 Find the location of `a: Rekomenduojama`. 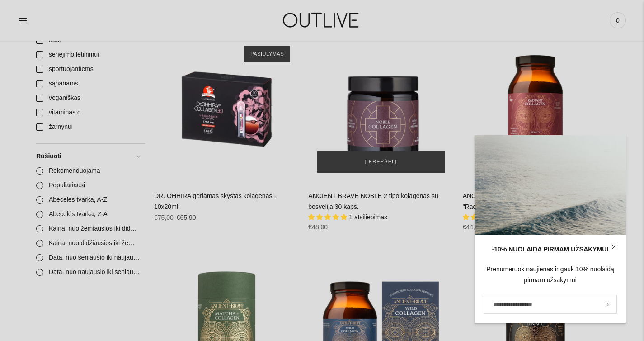

a: Rekomenduojama is located at coordinates (88, 171).